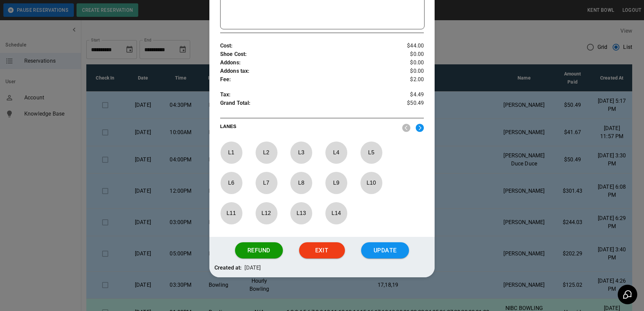 Image resolution: width=644 pixels, height=311 pixels. Describe the element at coordinates (420, 128) in the screenshot. I see `img: right.svg` at that location.